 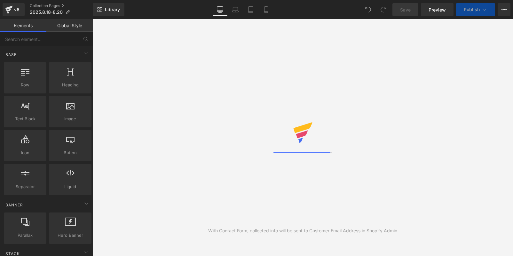 What do you see at coordinates (14, 205) in the screenshot?
I see `span: Banner` at bounding box center [14, 205].